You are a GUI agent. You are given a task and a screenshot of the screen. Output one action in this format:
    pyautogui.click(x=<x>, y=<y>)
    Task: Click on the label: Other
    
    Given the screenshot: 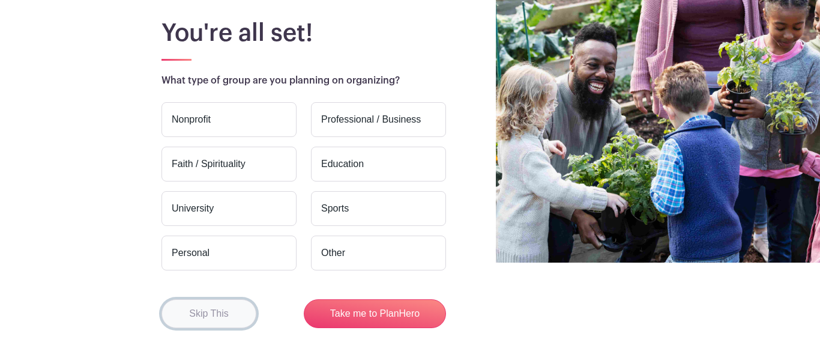 What is the action you would take?
    pyautogui.click(x=378, y=253)
    